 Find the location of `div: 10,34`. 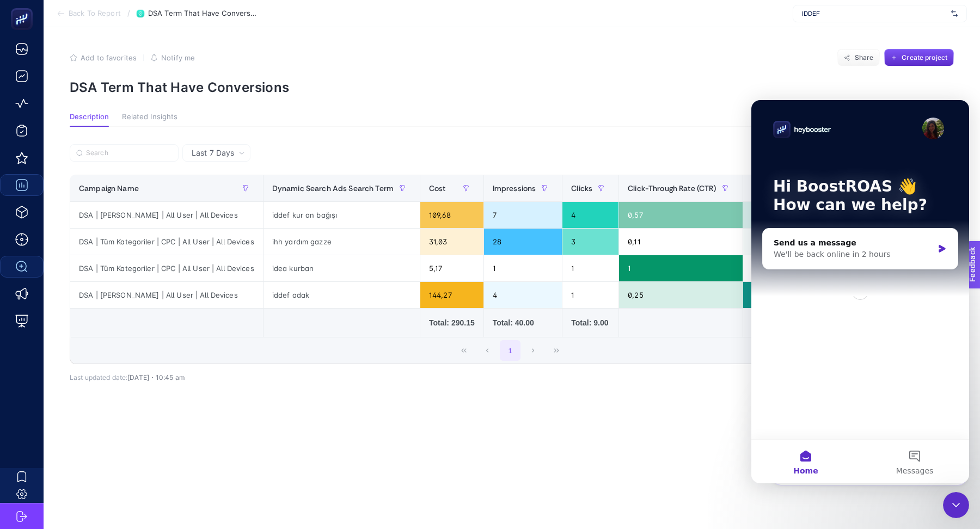

div: 10,34 is located at coordinates (783, 242).